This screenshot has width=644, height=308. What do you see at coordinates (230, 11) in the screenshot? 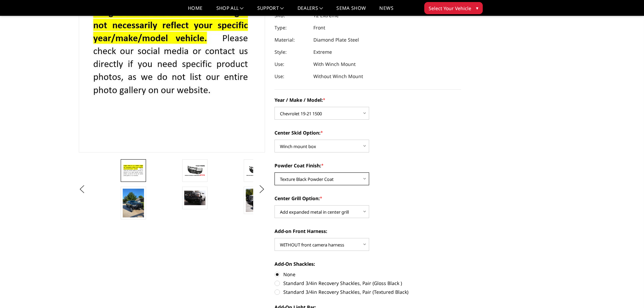
I see `a: shop all` at bounding box center [230, 11].